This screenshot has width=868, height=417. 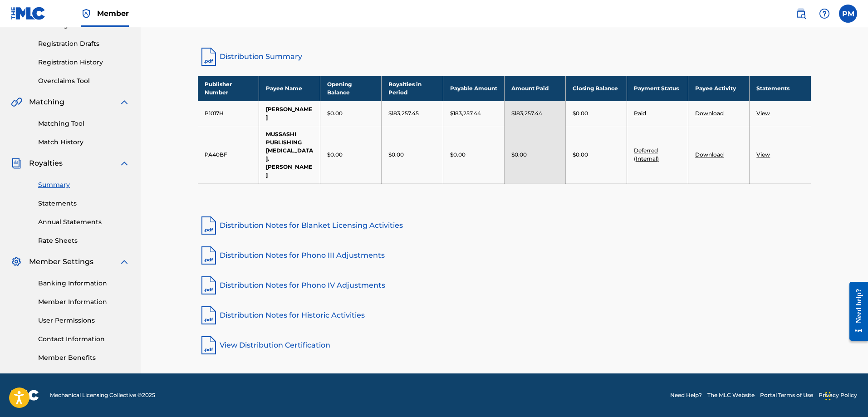 What do you see at coordinates (534, 88) in the screenshot?
I see `th: Amount Paid` at bounding box center [534, 88].